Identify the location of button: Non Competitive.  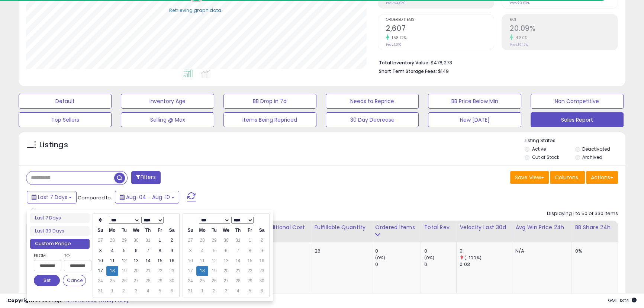
(577, 101).